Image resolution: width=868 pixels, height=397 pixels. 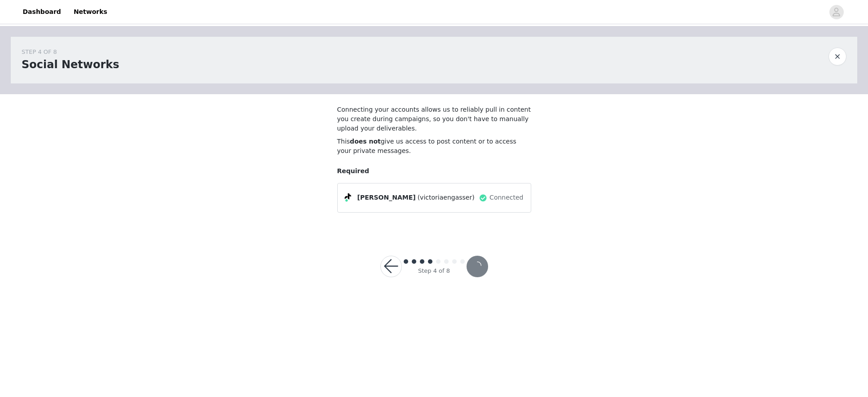 I want to click on div: avatar, so click(x=836, y=12).